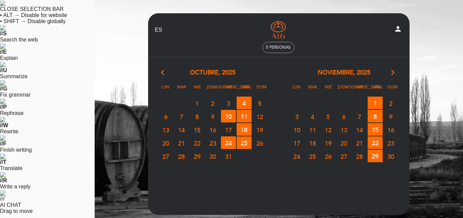 The width and height of the screenshot is (463, 218). What do you see at coordinates (398, 30) in the screenshot?
I see `button: person` at bounding box center [398, 30].